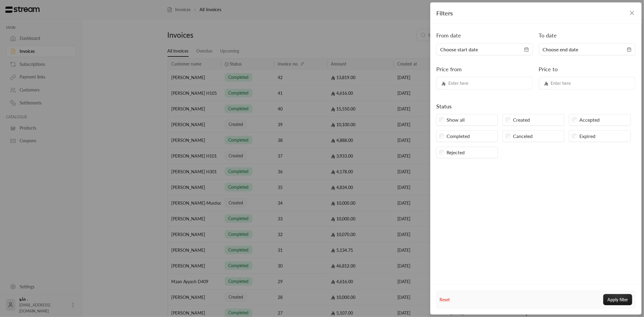  What do you see at coordinates (459, 136) in the screenshot?
I see `label: Completed` at bounding box center [459, 136].